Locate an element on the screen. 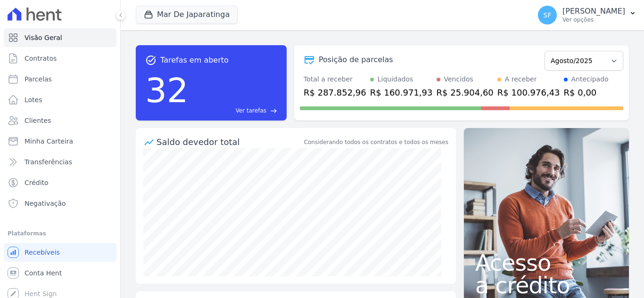 This screenshot has height=298, width=644. span: east is located at coordinates (274, 111).